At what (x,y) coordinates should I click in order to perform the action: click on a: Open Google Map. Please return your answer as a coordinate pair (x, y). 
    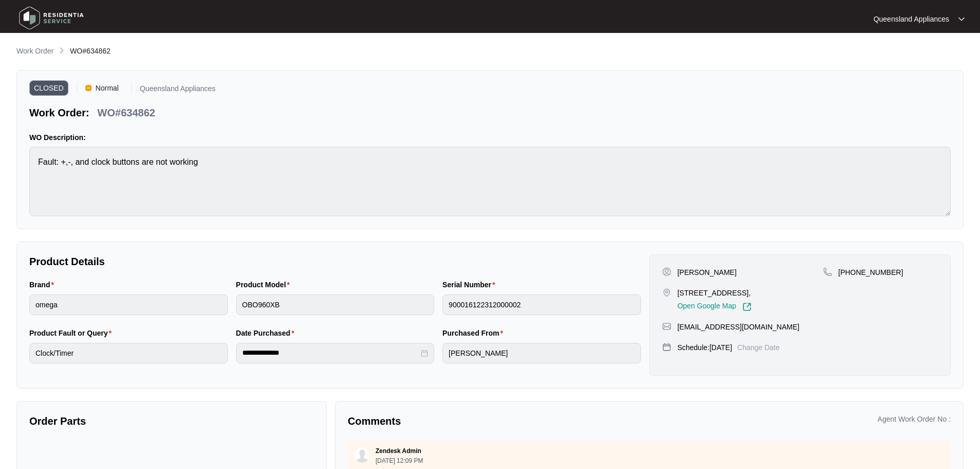
    Looking at the image, I should click on (715, 307).